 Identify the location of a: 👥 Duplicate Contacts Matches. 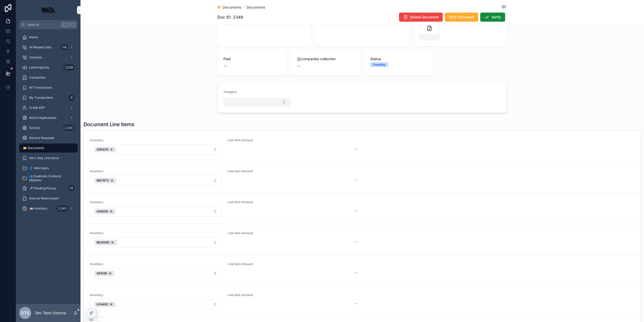
(49, 178).